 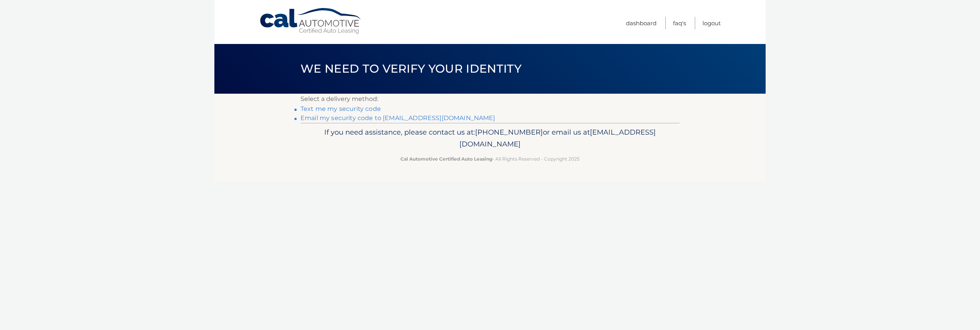 What do you see at coordinates (490, 138) in the screenshot?
I see `p: If you need assistance, please contact us at: or email us at` at bounding box center [490, 138].